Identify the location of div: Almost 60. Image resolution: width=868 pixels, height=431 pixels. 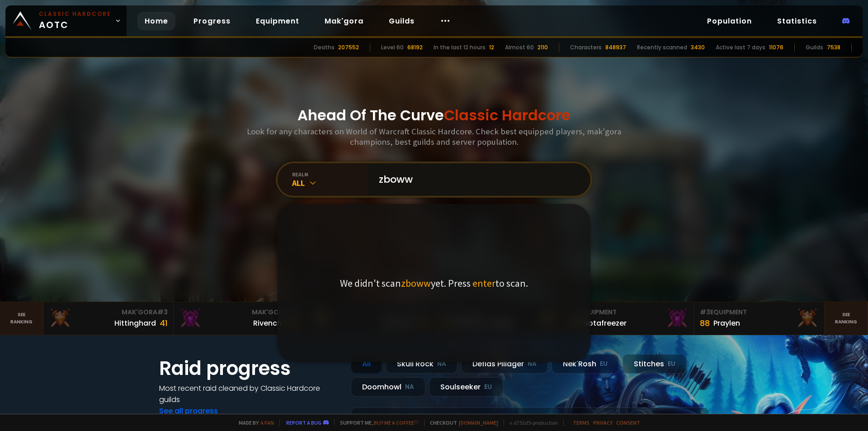
(519, 47).